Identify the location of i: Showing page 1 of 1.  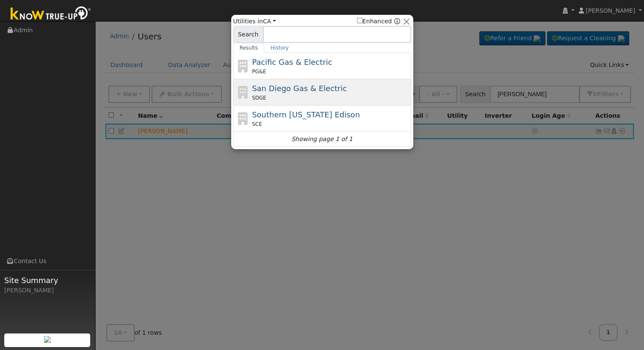
(322, 139).